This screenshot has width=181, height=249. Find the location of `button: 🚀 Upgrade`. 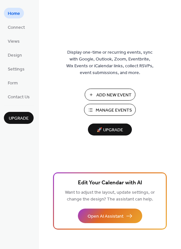

button: 🚀 Upgrade is located at coordinates (110, 129).